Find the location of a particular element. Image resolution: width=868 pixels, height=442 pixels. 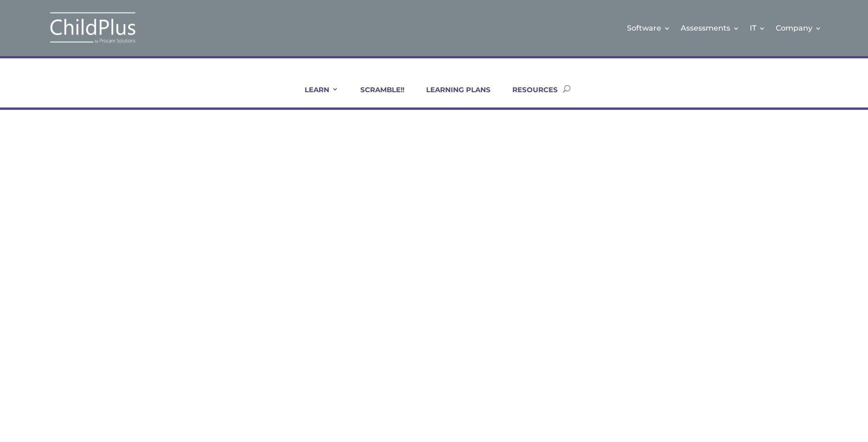

a: LEARNING PLANS is located at coordinates (452, 96).